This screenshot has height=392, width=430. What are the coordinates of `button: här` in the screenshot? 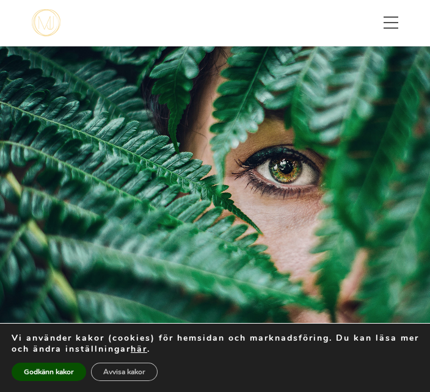 It's located at (139, 349).